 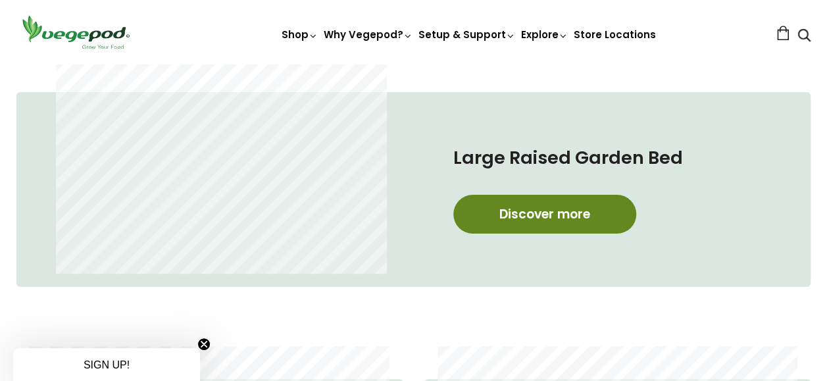 I want to click on span: SIGN UP!, so click(x=107, y=365).